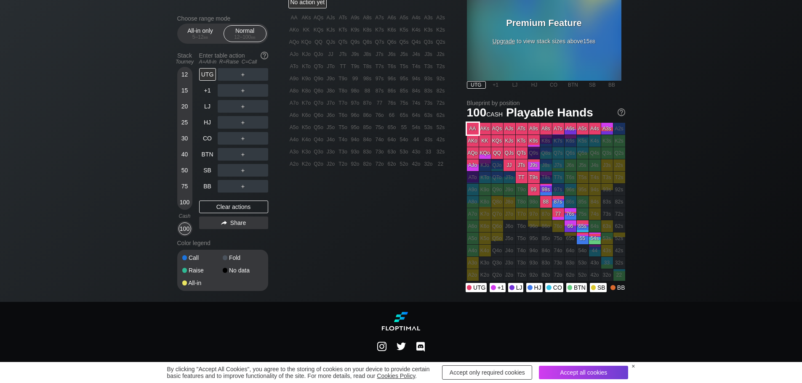  What do you see at coordinates (441, 164) in the screenshot?
I see `div: 22` at bounding box center [441, 164].